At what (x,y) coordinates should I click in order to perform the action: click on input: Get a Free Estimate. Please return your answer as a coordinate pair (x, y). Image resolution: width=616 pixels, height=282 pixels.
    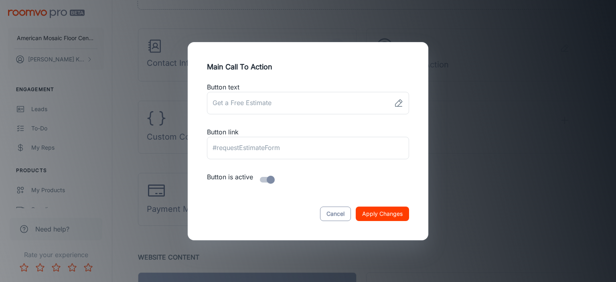
    Looking at the image, I should click on (299, 103).